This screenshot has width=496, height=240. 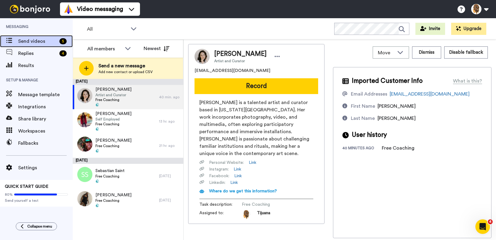 What do you see at coordinates (30, 9) in the screenshot?
I see `img: bj-logo-header-white.svg` at bounding box center [30, 9].